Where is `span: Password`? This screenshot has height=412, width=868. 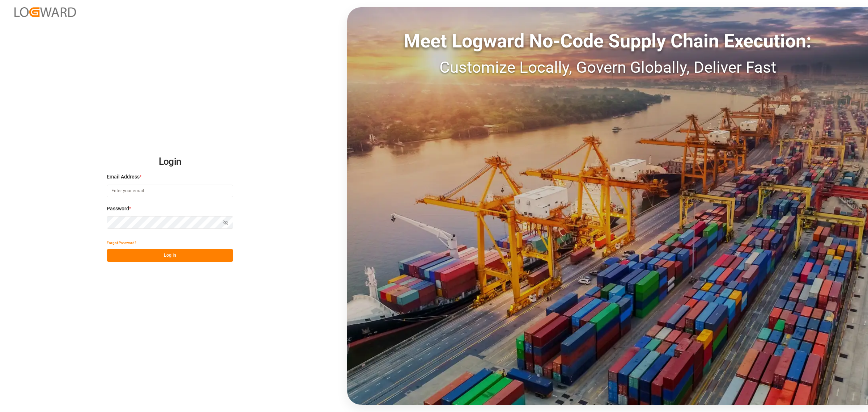
span: Password is located at coordinates (118, 209).